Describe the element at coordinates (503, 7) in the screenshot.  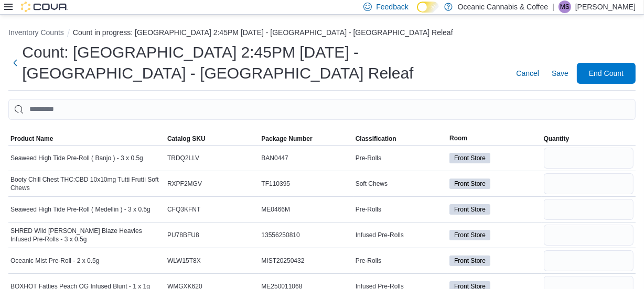
I see `p: Oceanic Cannabis & Coffee` at that location.